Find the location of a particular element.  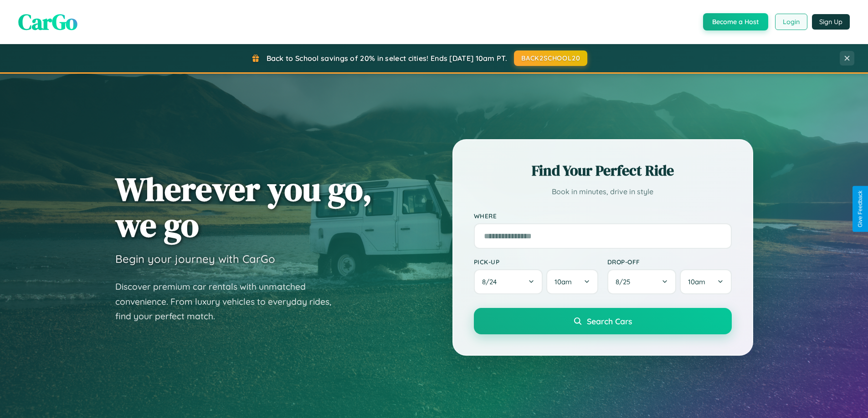

label: Pick-up is located at coordinates (536, 262).